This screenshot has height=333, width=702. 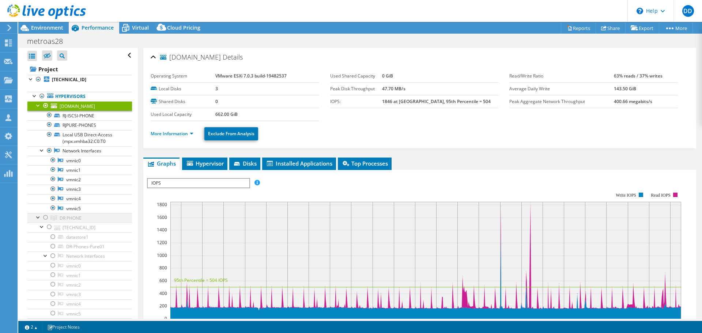 What do you see at coordinates (562, 102) in the screenshot?
I see `label: Peak Aggregate Network Throughput` at bounding box center [562, 102].